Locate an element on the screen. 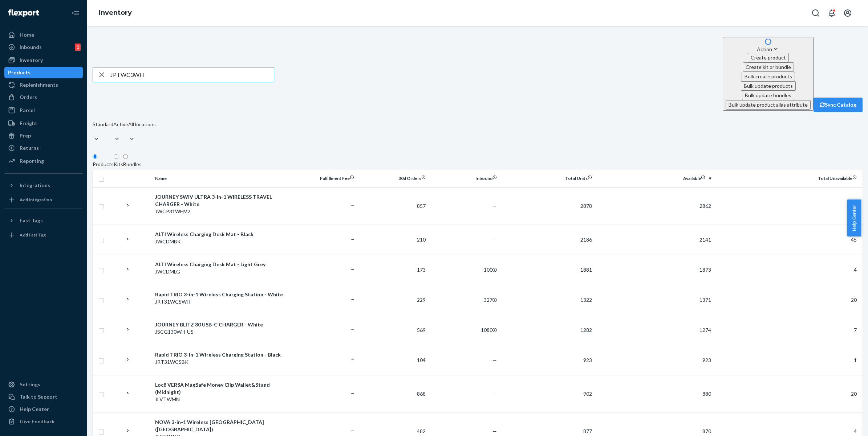 The height and width of the screenshot is (436, 868). td: 857 is located at coordinates (393, 206).